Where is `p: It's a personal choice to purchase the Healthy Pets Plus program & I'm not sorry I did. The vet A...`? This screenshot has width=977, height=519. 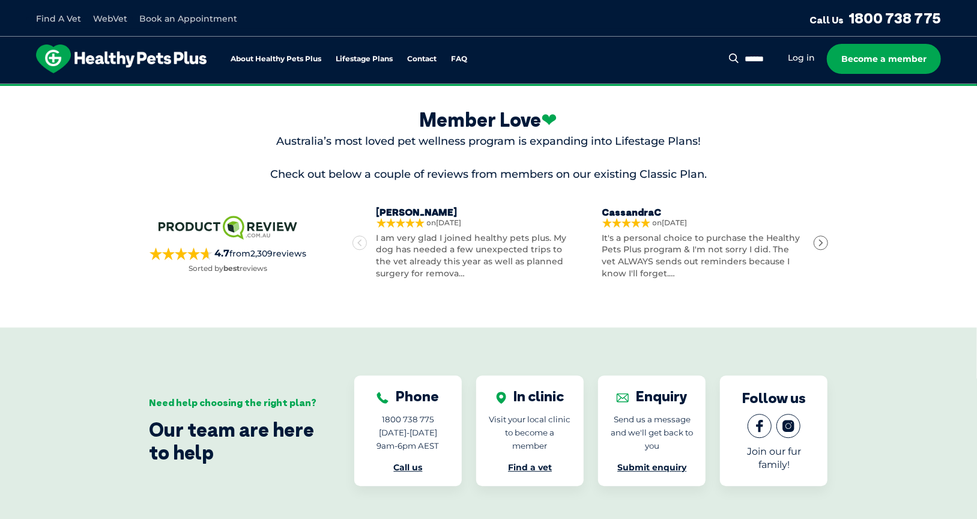
p: It's a personal choice to purchase the Healthy Pets Plus program & I'm not sorry I did. The vet A... is located at coordinates (703, 256).